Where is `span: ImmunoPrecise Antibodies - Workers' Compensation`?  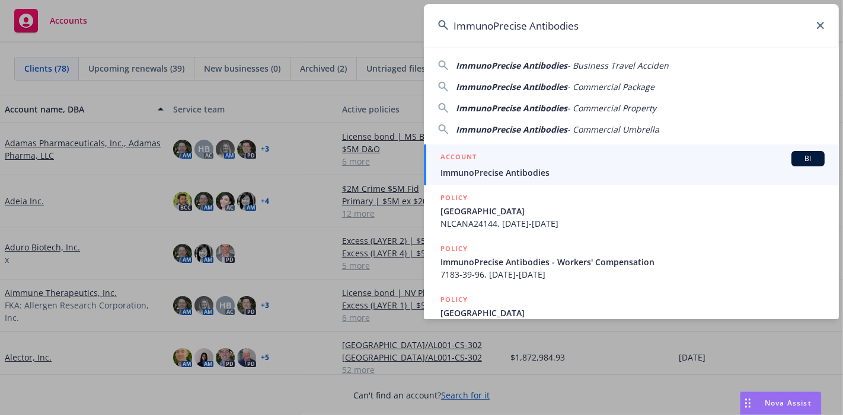 span: ImmunoPrecise Antibodies - Workers' Compensation is located at coordinates (632, 262).